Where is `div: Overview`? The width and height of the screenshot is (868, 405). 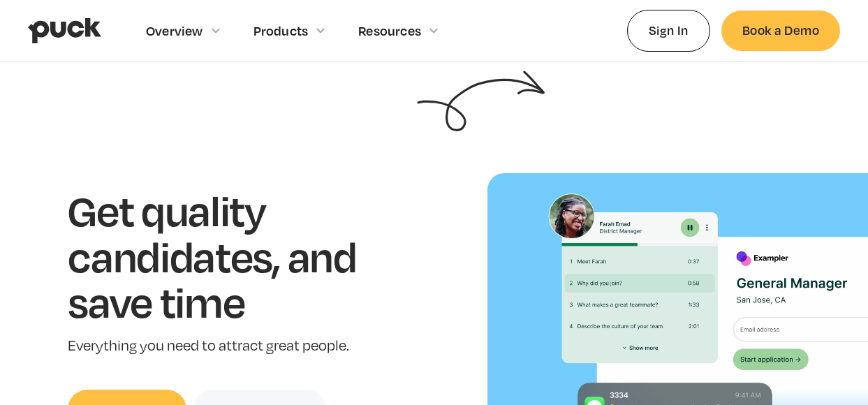
div: Overview is located at coordinates (175, 31).